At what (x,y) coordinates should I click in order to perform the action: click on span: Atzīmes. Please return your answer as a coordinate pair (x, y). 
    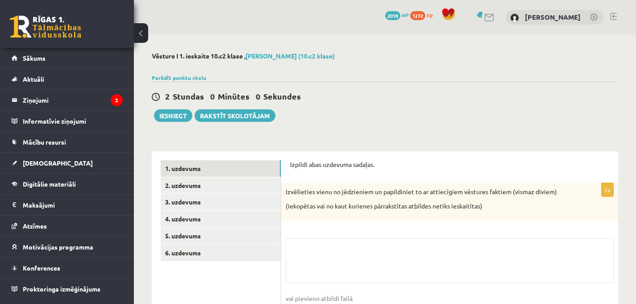
    Looking at the image, I should click on (35, 226).